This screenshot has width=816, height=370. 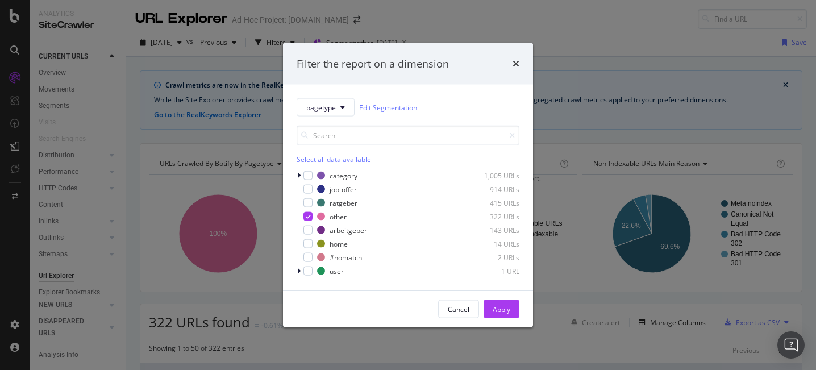 What do you see at coordinates (491, 270) in the screenshot?
I see `div: 1 URL` at bounding box center [491, 270].